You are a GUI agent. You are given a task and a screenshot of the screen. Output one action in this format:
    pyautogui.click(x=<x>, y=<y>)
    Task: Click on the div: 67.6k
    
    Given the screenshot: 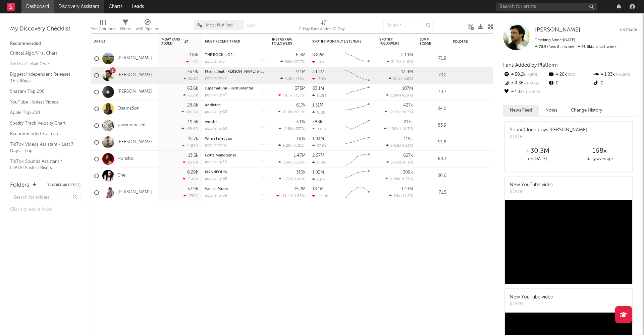 What is the action you would take?
    pyautogui.click(x=319, y=146)
    